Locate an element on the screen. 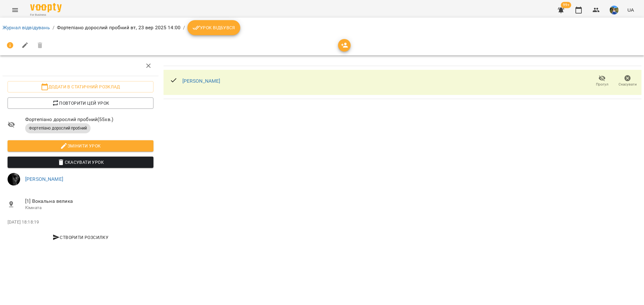 The height and width of the screenshot is (305, 644). img: 3dbdacb3109dfd05922296cd62c22d65.jpg is located at coordinates (14, 179).